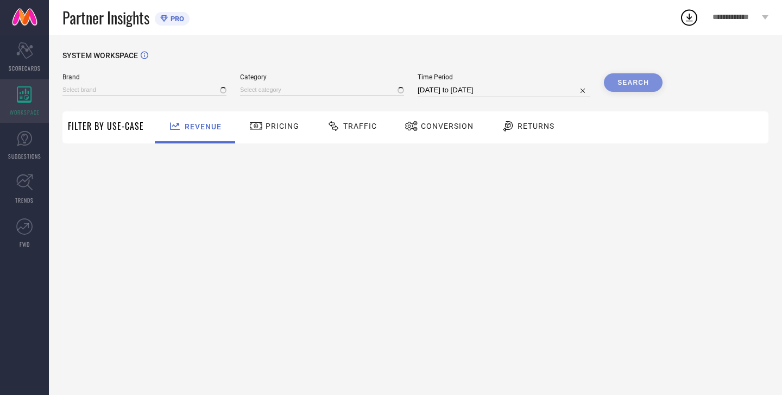 This screenshot has height=395, width=782. Describe the element at coordinates (24, 200) in the screenshot. I see `span: TRENDS` at that location.